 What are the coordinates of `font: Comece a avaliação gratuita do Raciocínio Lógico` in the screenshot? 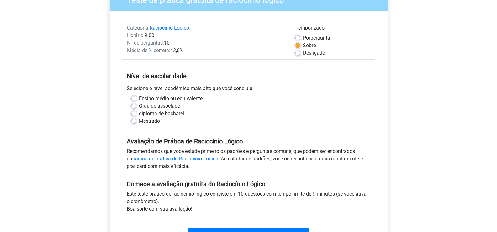 It's located at (196, 184).